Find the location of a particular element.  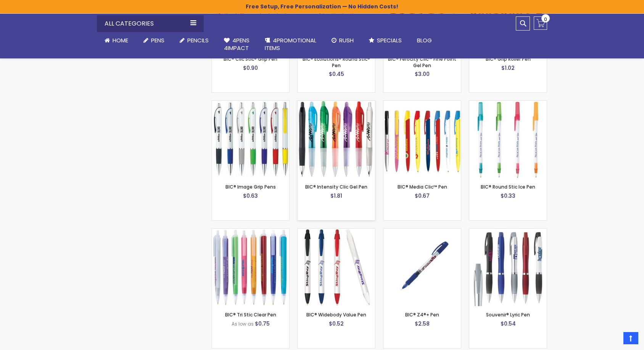

span: Pencils is located at coordinates (198, 40).